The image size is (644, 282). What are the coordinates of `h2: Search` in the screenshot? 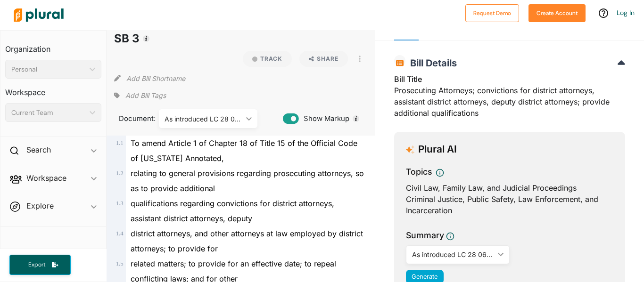 It's located at (39, 150).